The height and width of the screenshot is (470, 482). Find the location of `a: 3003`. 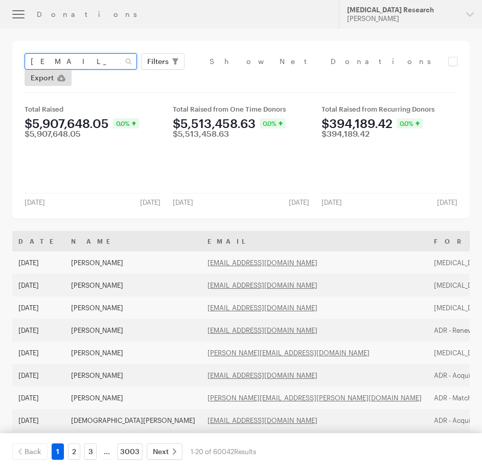

a: 3003 is located at coordinates (130, 451).